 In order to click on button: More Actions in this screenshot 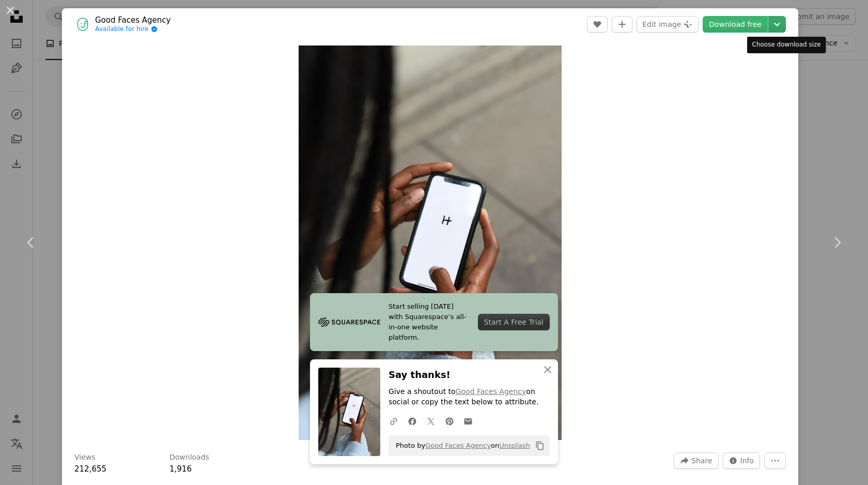, I will do `click(775, 461)`.